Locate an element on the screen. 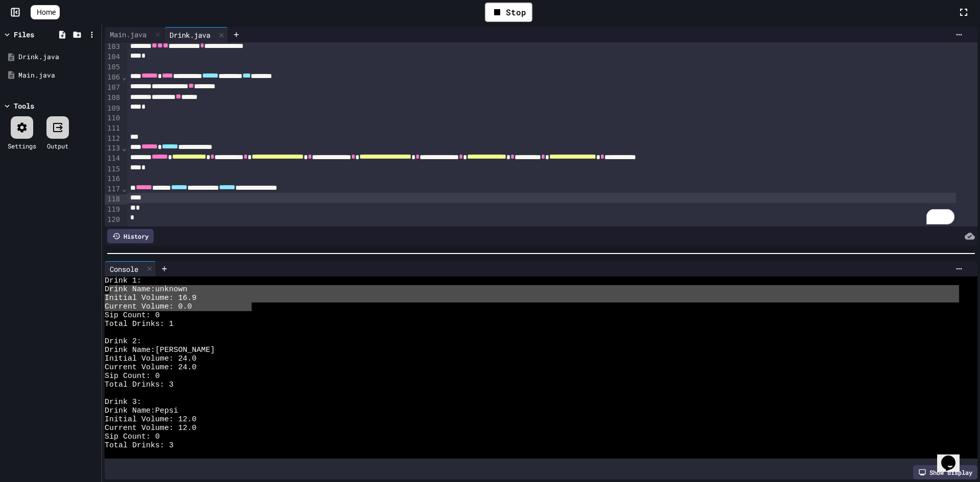 Image resolution: width=980 pixels, height=482 pixels. span: Initial Volume: 16.9 is located at coordinates (150, 298).